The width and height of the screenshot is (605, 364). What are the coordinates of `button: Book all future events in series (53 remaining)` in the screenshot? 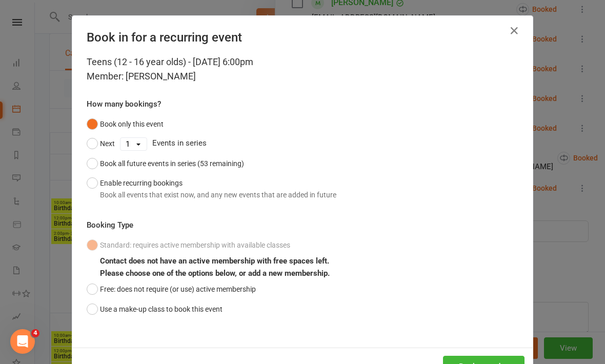 It's located at (165, 164).